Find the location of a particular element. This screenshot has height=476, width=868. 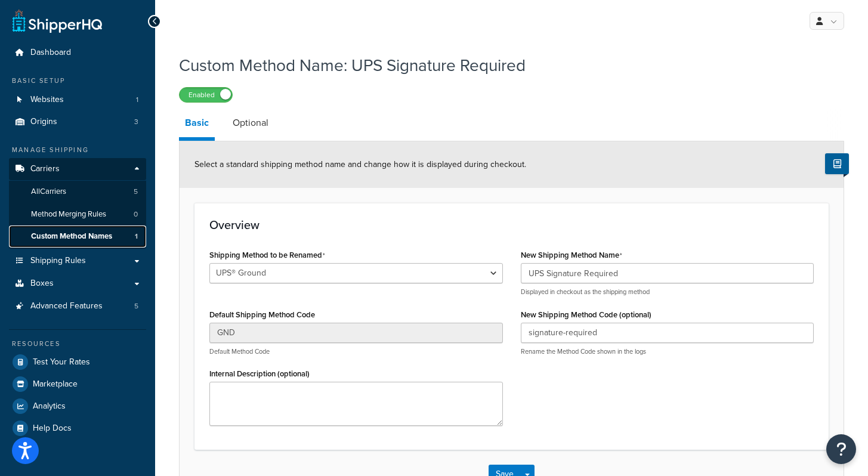

a: Method Merging Rules0 is located at coordinates (78, 214).